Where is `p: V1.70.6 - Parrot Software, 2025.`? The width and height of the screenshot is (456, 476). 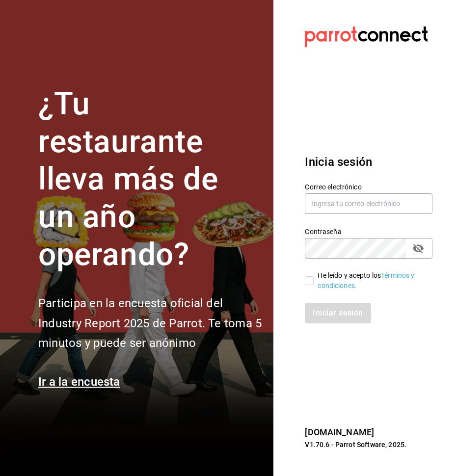 p: V1.70.6 - Parrot Software, 2025. is located at coordinates (369, 444).